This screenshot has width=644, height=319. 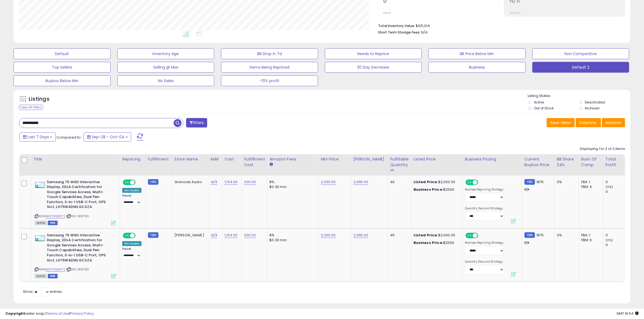 I want to click on div: Amazon Fees, so click(x=293, y=159).